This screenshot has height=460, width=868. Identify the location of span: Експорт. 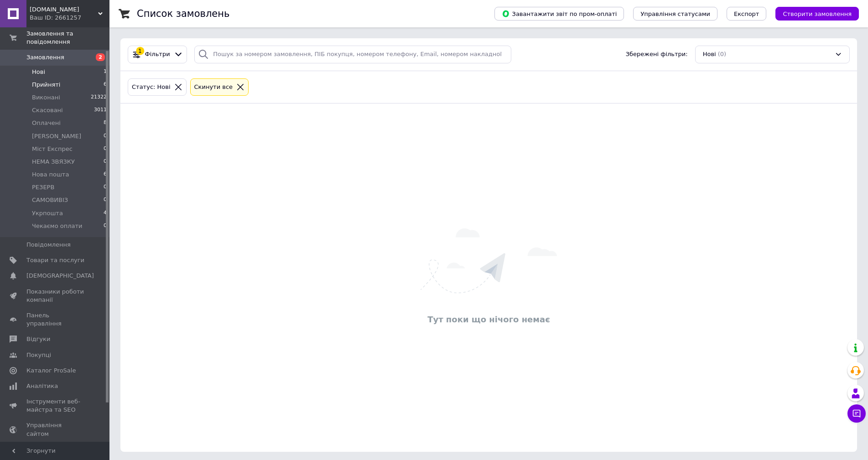
(747, 14).